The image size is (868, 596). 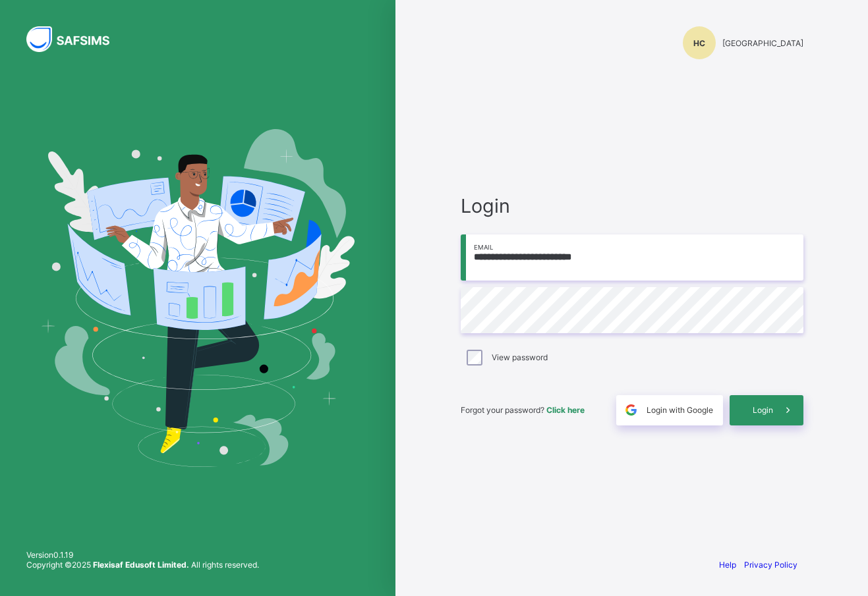 I want to click on span: Forgot your password?, so click(x=523, y=410).